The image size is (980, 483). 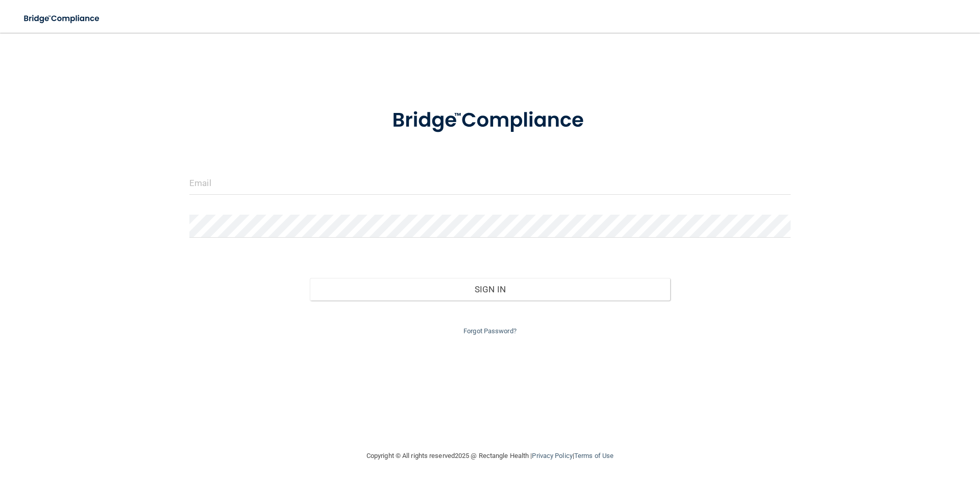 I want to click on a: Privacy Policy, so click(x=552, y=455).